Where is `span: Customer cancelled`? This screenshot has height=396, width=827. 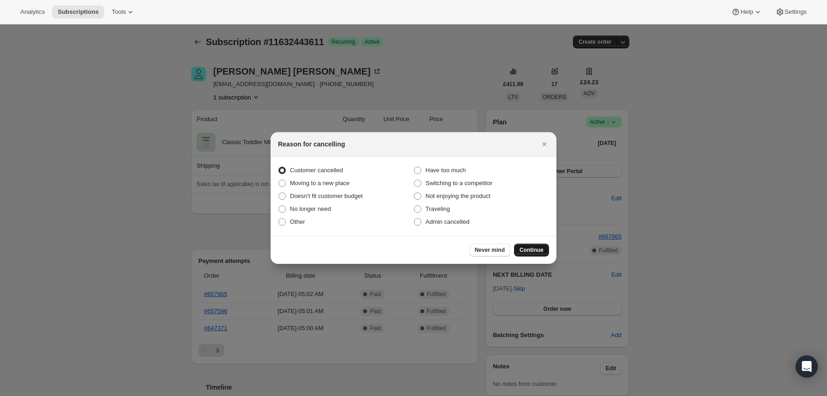
span: Customer cancelled is located at coordinates (316, 170).